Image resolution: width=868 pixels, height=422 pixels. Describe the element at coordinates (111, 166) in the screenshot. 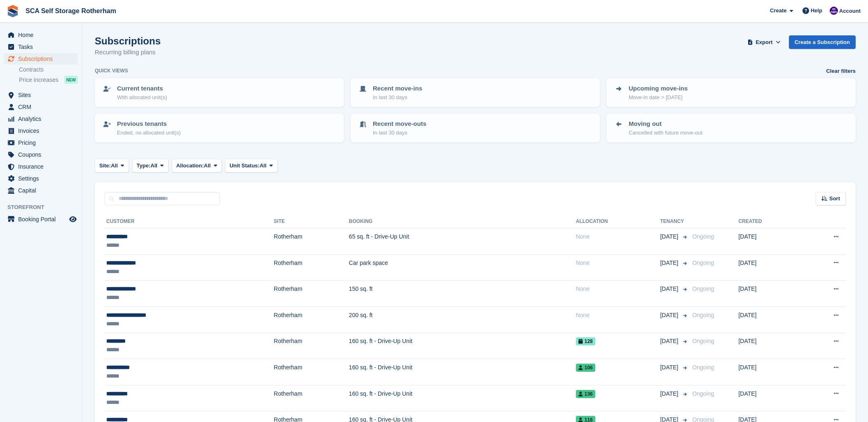

I see `button: Site: All` at that location.